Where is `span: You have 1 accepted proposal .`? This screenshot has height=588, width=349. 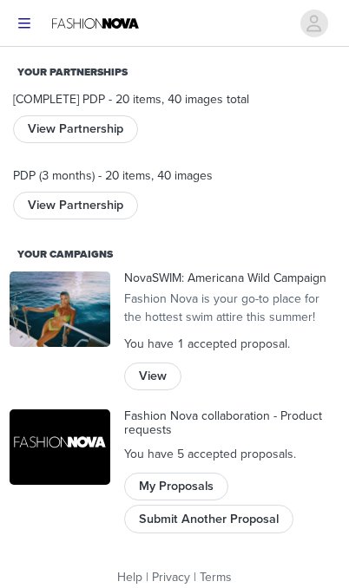 span: You have 1 accepted proposal . is located at coordinates (207, 344).